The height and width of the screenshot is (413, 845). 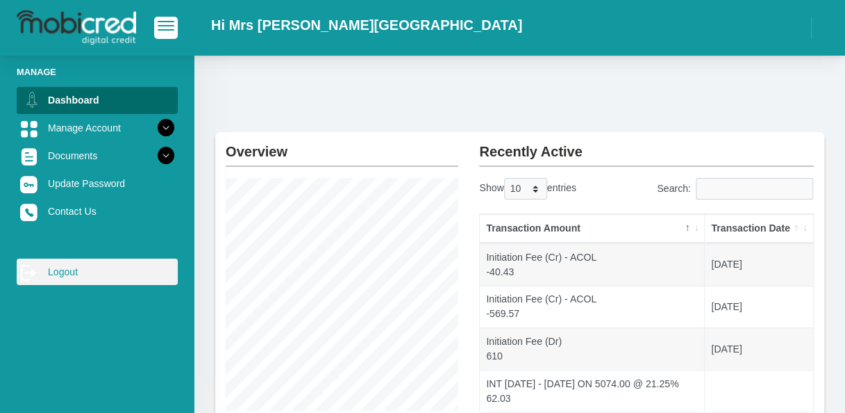 What do you see at coordinates (97, 272) in the screenshot?
I see `a: Logout` at bounding box center [97, 272].